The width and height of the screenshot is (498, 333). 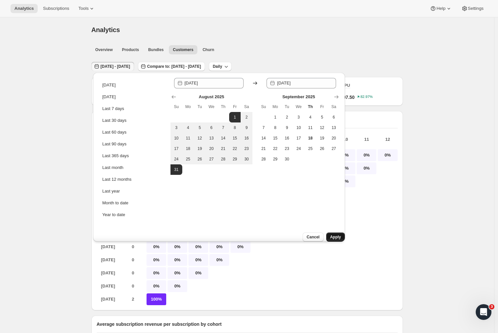 I want to click on button: Tuesday August 12 2025, so click(x=199, y=138).